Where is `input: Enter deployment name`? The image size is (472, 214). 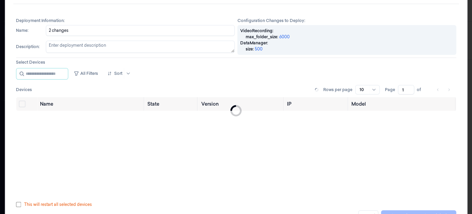
input: Enter deployment name is located at coordinates (140, 31).